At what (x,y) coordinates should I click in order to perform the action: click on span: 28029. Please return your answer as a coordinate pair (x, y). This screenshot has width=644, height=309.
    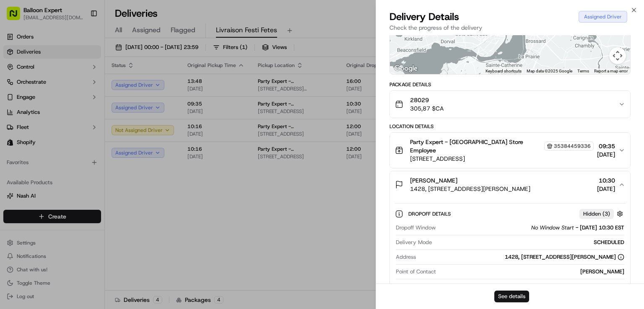
    Looking at the image, I should click on (427, 100).